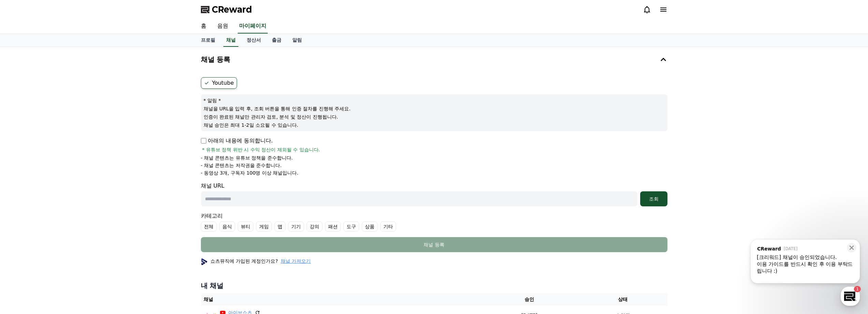 Image resolution: width=868 pixels, height=314 pixels. What do you see at coordinates (370, 227) in the screenshot?
I see `label: 상품` at bounding box center [370, 227].